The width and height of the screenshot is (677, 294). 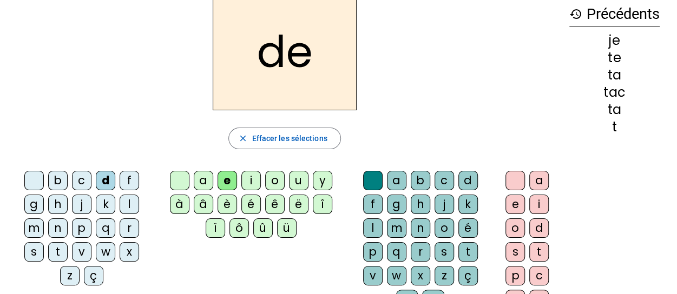 I want to click on mat-icon: history, so click(x=575, y=14).